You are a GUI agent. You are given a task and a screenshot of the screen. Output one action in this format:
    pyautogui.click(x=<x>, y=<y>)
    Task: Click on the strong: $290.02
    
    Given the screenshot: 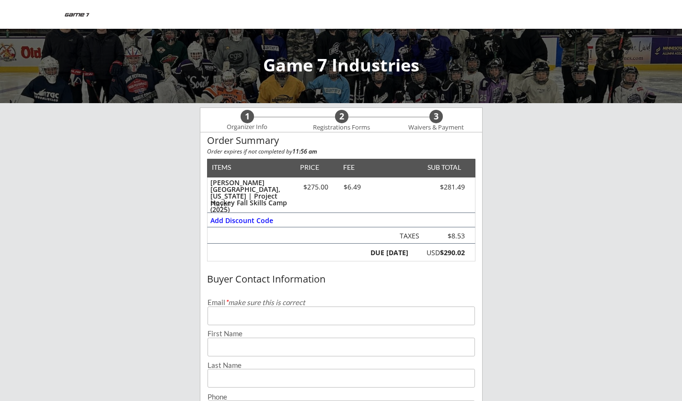 What is the action you would take?
    pyautogui.click(x=452, y=252)
    